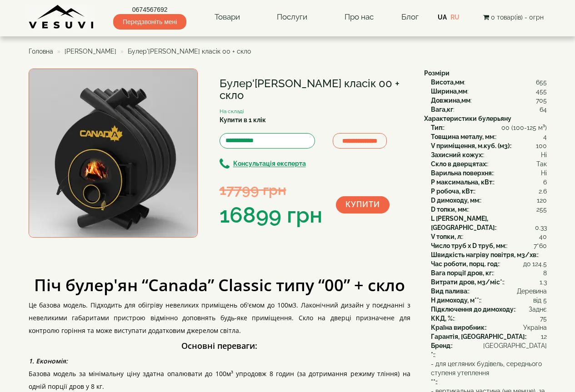  What do you see at coordinates (465, 264) in the screenshot?
I see `b: Час роботи, порц. год:` at bounding box center [465, 264].